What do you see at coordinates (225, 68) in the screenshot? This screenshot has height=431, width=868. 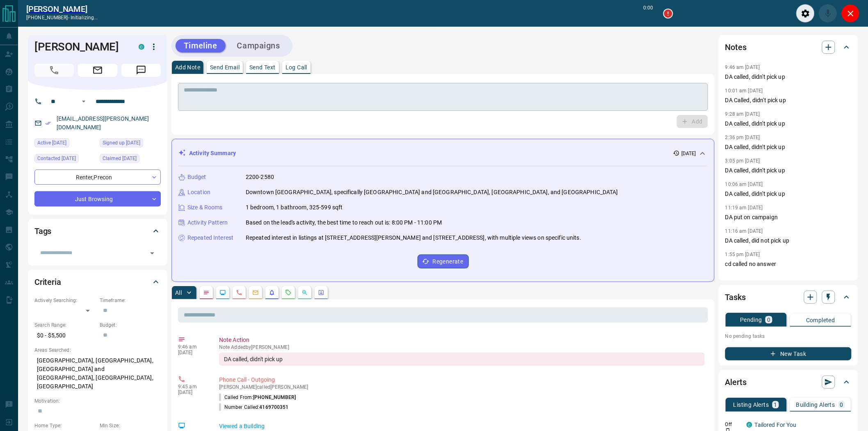 I see `p: Send Email` at bounding box center [225, 68].